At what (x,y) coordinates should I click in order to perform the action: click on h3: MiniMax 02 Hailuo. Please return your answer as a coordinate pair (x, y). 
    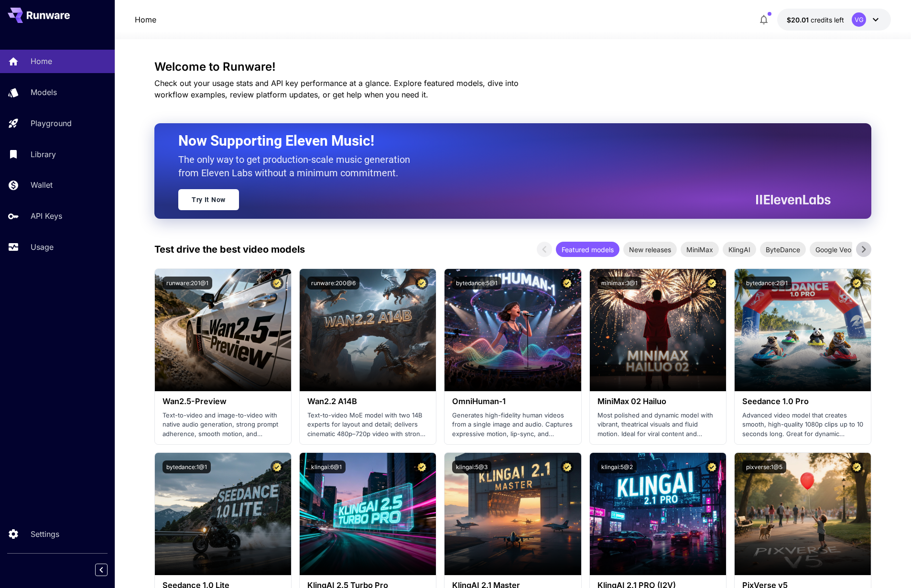
    Looking at the image, I should click on (657, 402).